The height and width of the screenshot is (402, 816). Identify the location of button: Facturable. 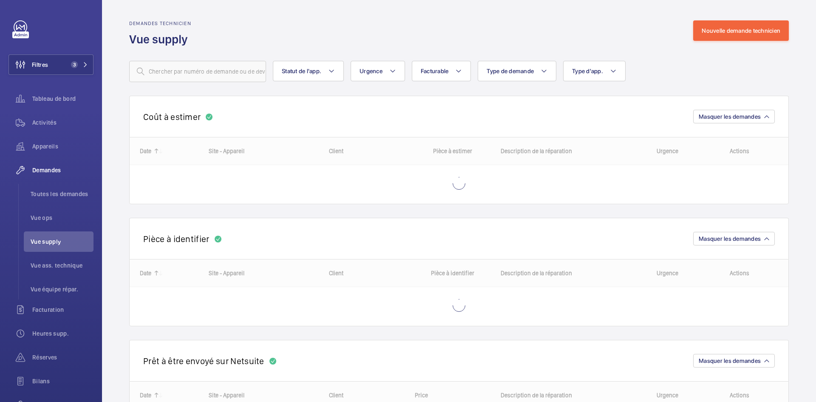
(442, 71).